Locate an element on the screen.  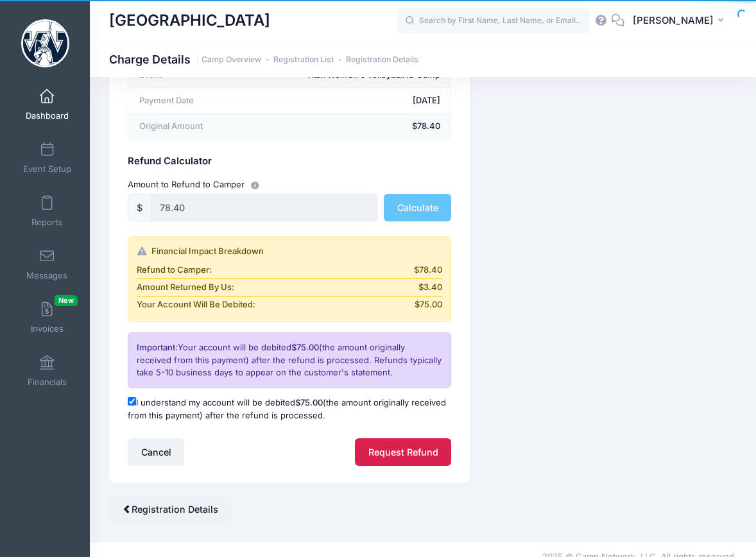
span: Dashboard is located at coordinates (47, 115).